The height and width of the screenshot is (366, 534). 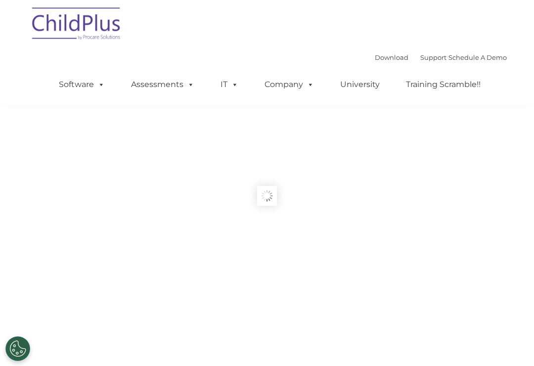 I want to click on a: Download, so click(x=392, y=57).